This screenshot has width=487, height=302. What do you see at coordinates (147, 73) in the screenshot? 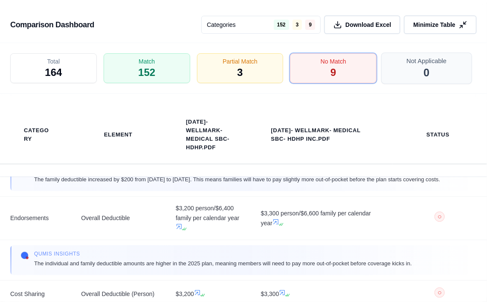
I see `span: 152` at bounding box center [147, 73].